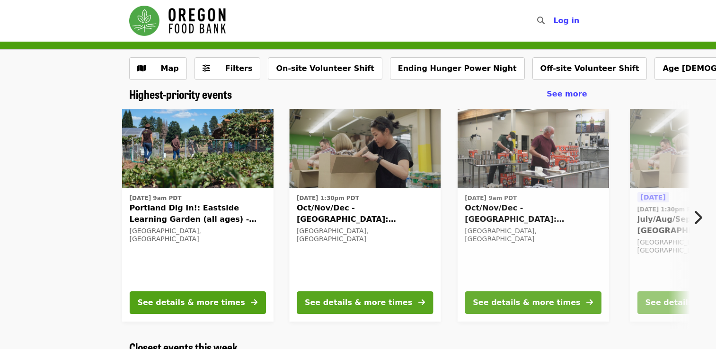  I want to click on button: Ending Hunger Power Night, so click(457, 69).